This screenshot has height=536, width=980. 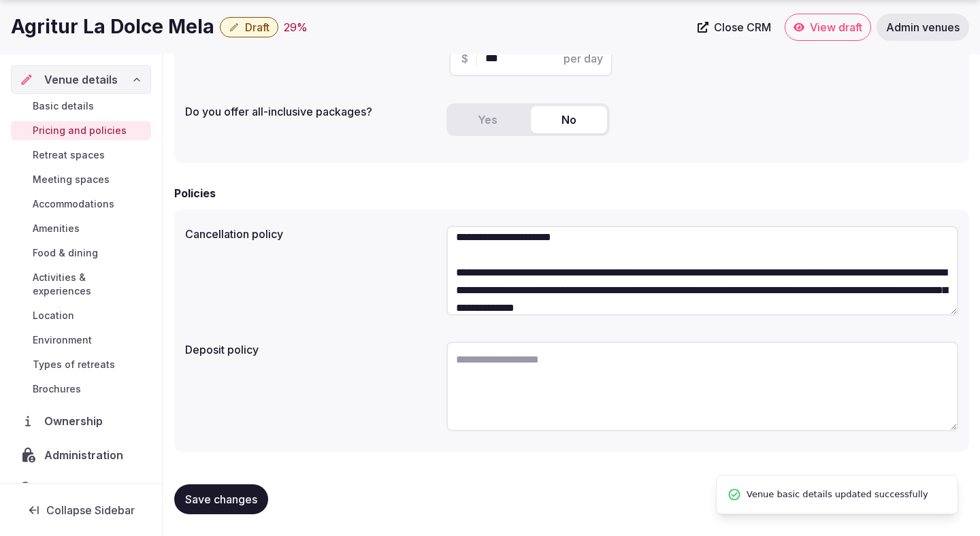 What do you see at coordinates (53, 316) in the screenshot?
I see `span: Location` at bounding box center [53, 316].